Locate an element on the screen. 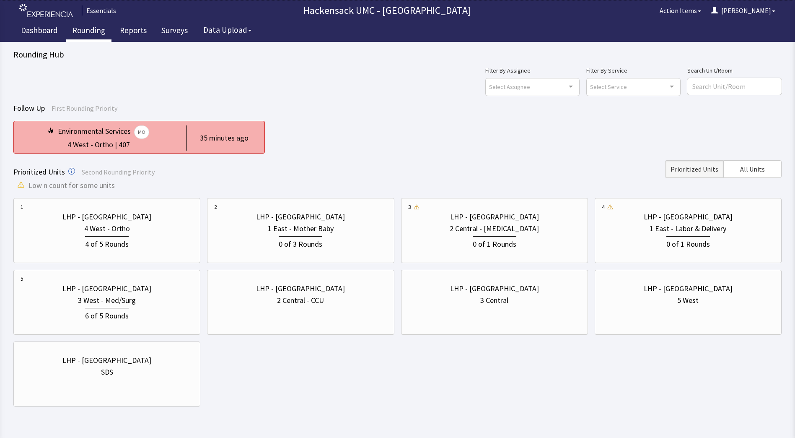 Image resolution: width=795 pixels, height=438 pixels. div: 5 is located at coordinates (22, 278).